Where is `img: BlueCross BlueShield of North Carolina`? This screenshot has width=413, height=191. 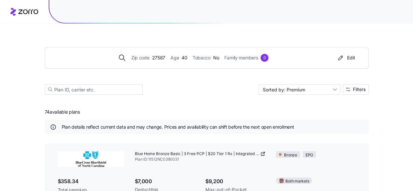
img: BlueCross BlueShield of North Carolina is located at coordinates (91, 159).